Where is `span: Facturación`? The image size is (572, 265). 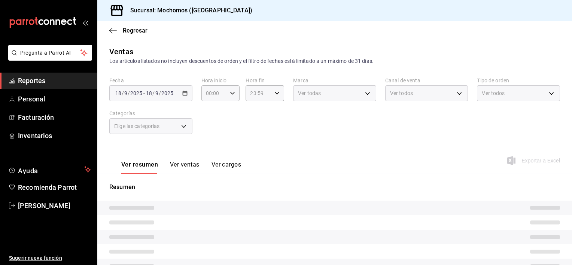
span: Facturación is located at coordinates (54, 117).